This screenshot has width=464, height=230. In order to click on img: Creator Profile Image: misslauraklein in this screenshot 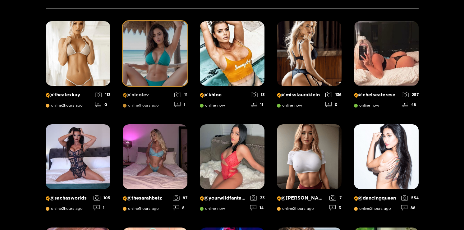, I will do `click(309, 53)`.